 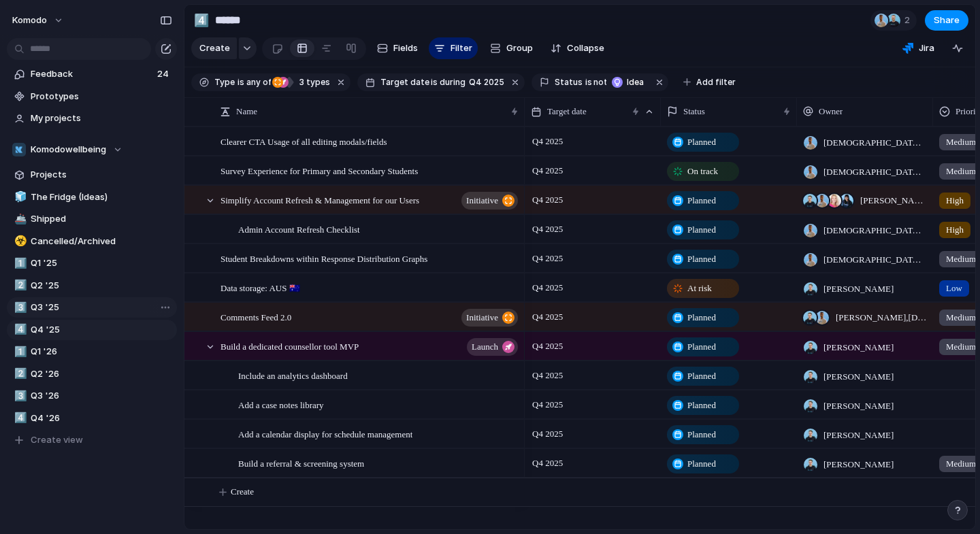 I want to click on span: Build a dedicated counsellor tool MVP, so click(x=289, y=345).